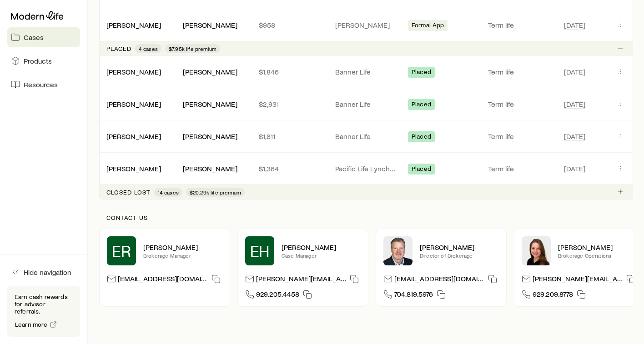 The width and height of the screenshot is (644, 344). What do you see at coordinates (277, 296) in the screenshot?
I see `span: 929.205.4458` at bounding box center [277, 296].